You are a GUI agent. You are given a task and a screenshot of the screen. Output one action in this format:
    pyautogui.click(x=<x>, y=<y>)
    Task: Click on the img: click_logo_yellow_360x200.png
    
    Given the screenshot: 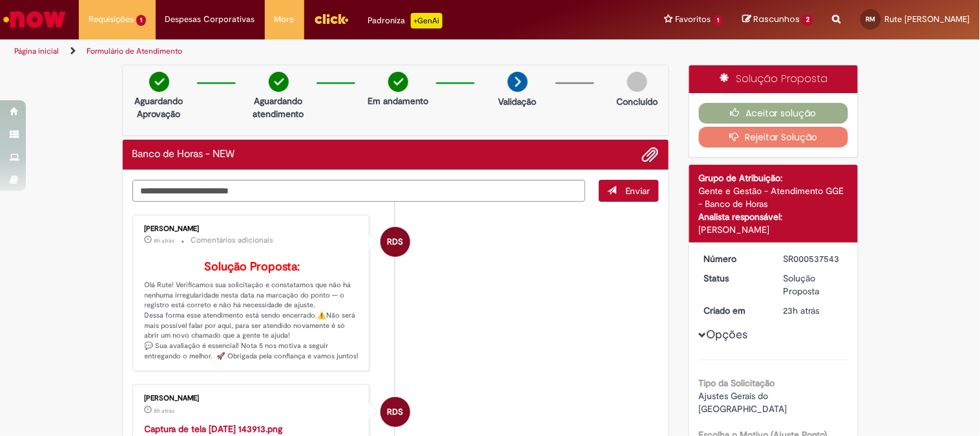 What is the action you would take?
    pyautogui.click(x=331, y=19)
    